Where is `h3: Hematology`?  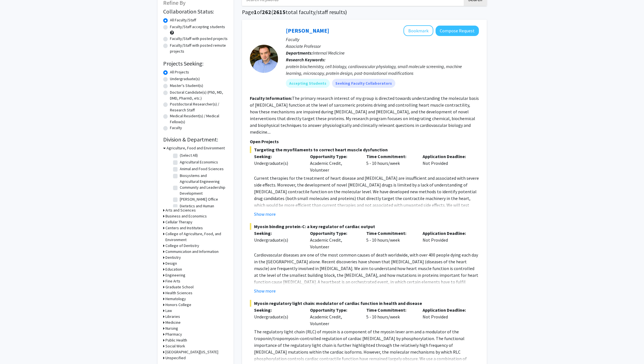 h3: Hematology is located at coordinates (176, 299).